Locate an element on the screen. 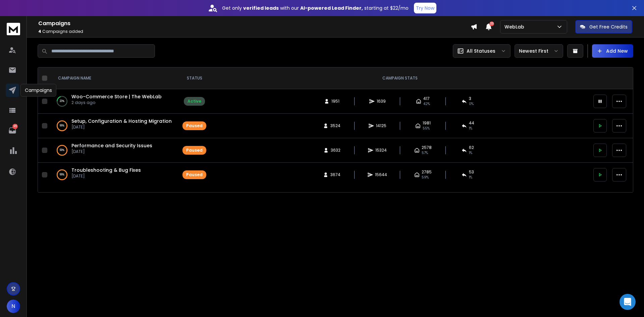  a: Performance and Security Issues is located at coordinates (111, 145).